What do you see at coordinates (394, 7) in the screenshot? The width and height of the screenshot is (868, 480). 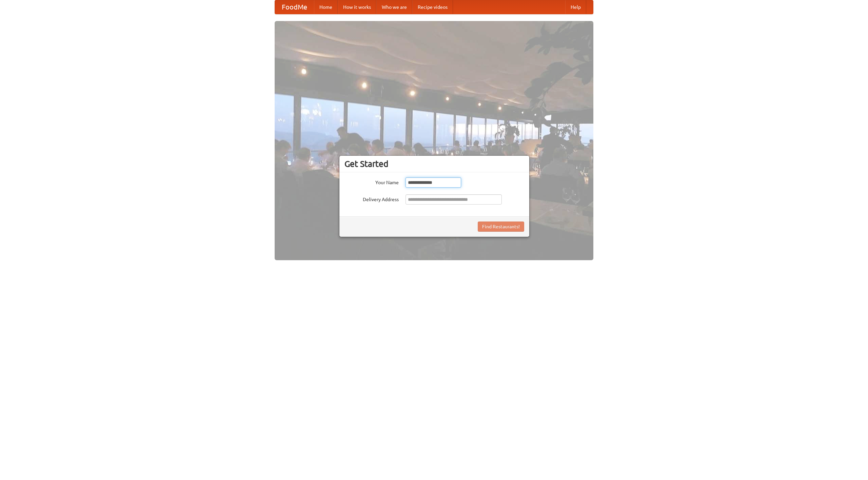 I see `a: Who we are` at bounding box center [394, 7].